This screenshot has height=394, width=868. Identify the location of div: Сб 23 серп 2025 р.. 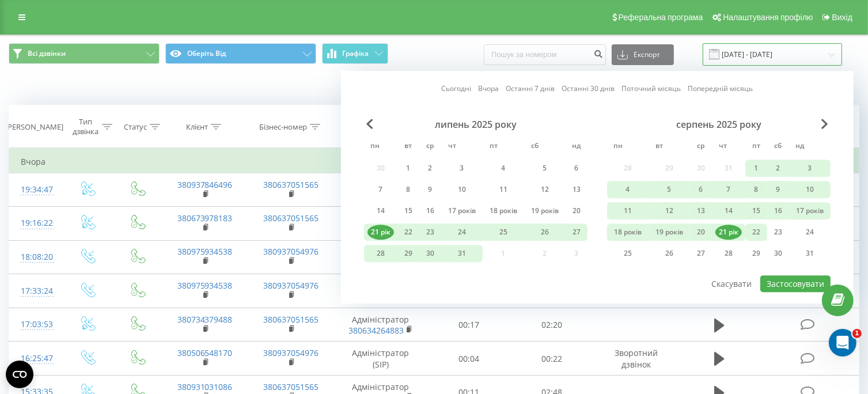
(778, 232).